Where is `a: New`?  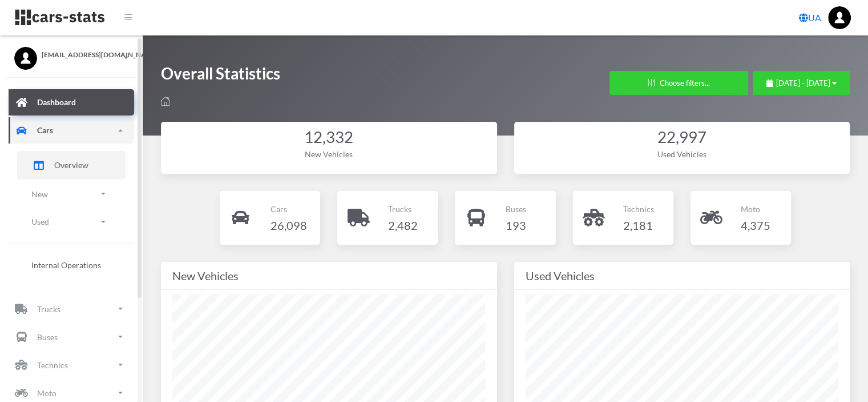
a: New is located at coordinates (71, 194).